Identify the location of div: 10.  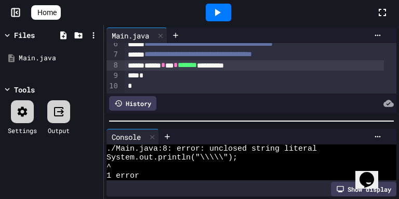
(113, 86).